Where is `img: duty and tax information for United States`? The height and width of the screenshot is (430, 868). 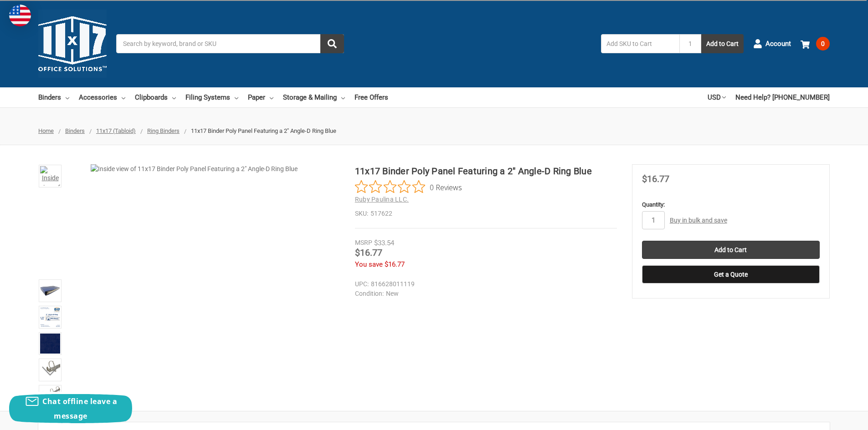
img: duty and tax information for United States is located at coordinates (20, 15).